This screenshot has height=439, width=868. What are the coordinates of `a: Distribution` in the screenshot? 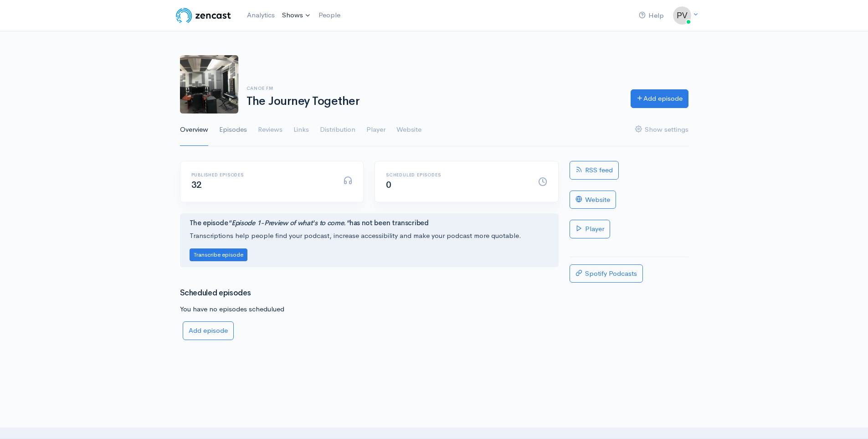 It's located at (338, 130).